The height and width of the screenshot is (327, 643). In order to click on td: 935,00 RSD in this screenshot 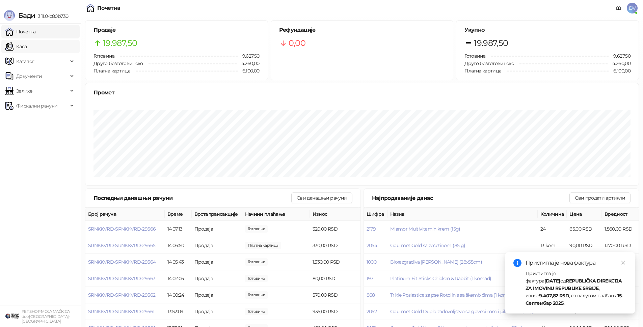, I will do `click(335, 312)`.